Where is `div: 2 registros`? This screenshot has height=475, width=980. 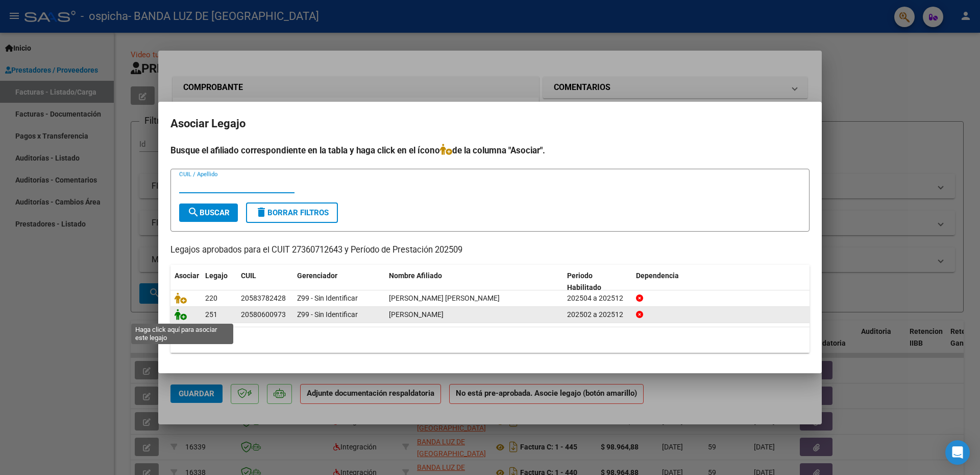
div: 2 registros is located at coordinates (490, 340).